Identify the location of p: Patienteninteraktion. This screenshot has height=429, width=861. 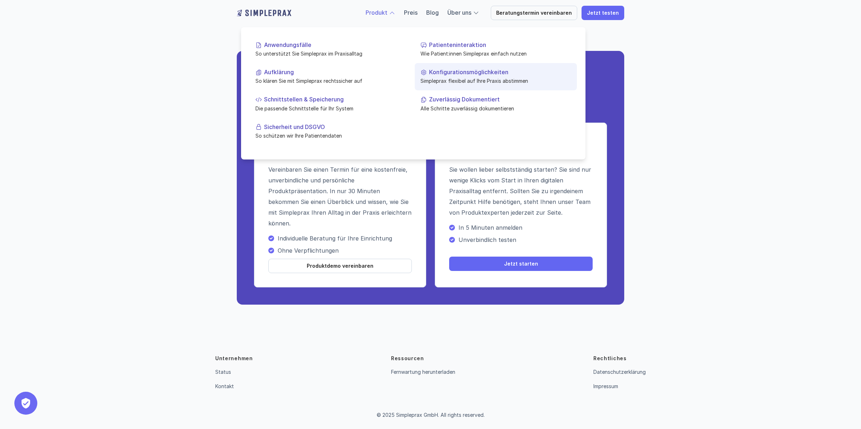
(500, 45).